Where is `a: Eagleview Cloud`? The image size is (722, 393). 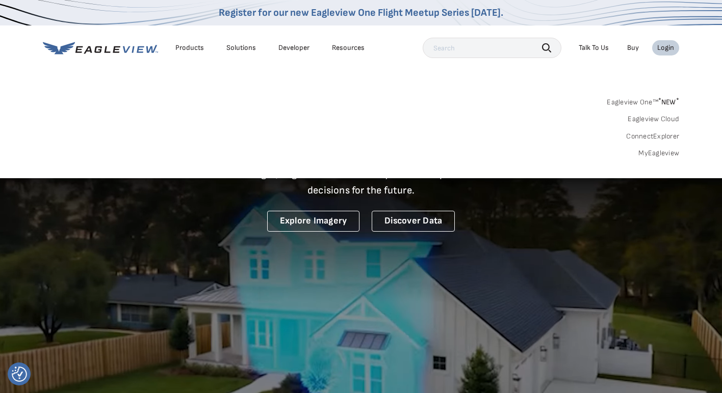
a: Eagleview Cloud is located at coordinates (653, 119).